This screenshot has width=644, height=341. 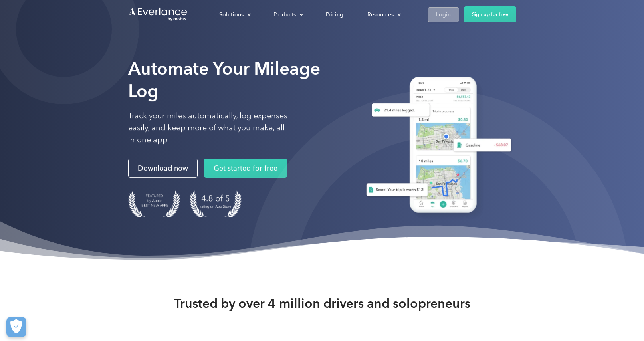 What do you see at coordinates (154, 204) in the screenshot?
I see `img: Badge for Featured by Apple Best New Apps` at bounding box center [154, 204].